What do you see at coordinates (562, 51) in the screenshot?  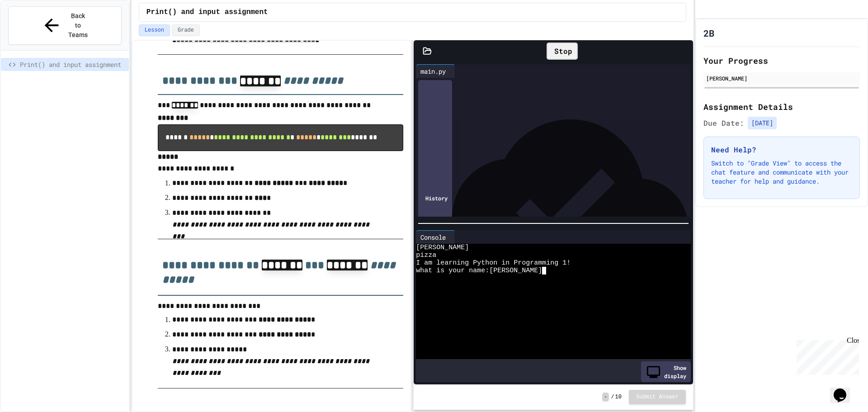 I see `div: Stop` at bounding box center [562, 51].